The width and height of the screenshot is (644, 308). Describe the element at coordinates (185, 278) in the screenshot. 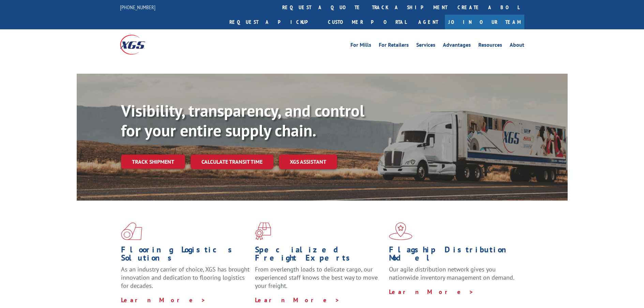

I see `span: As an industry carrier of choice, XGS has brought innovation and dedication to flooring logistics...` at that location.